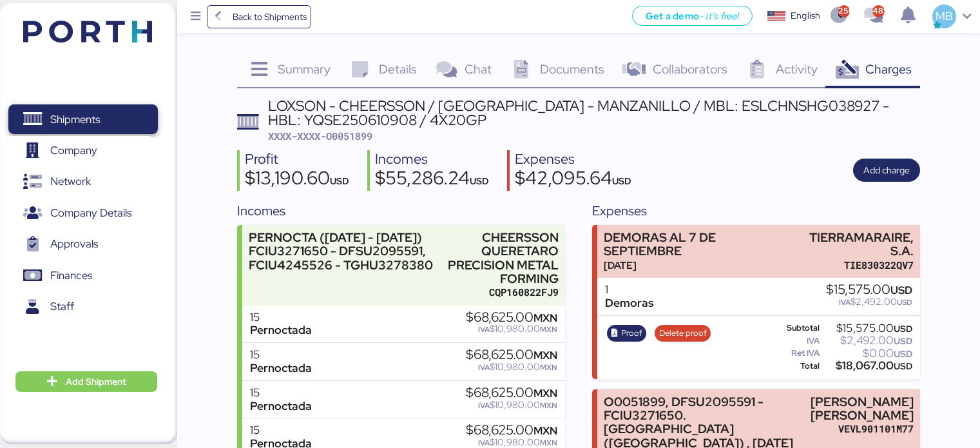 This screenshot has width=980, height=448. What do you see at coordinates (320, 136) in the screenshot?
I see `span: XXXX-XXXX-O0051899` at bounding box center [320, 136].